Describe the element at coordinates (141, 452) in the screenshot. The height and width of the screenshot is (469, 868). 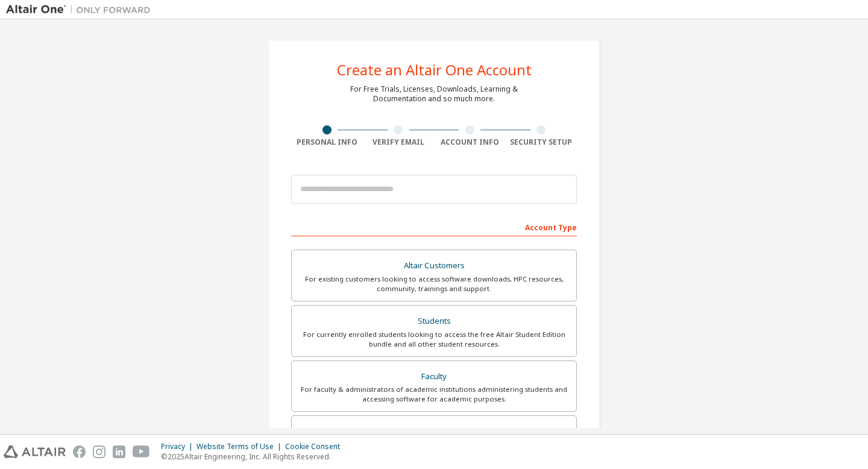
I see `img: youtube.svg` at that location.